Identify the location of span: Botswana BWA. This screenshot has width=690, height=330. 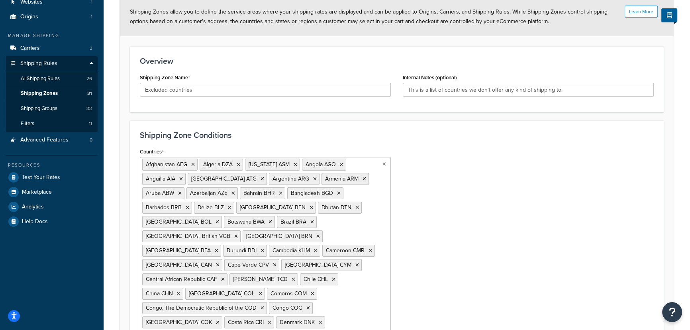
(246, 221).